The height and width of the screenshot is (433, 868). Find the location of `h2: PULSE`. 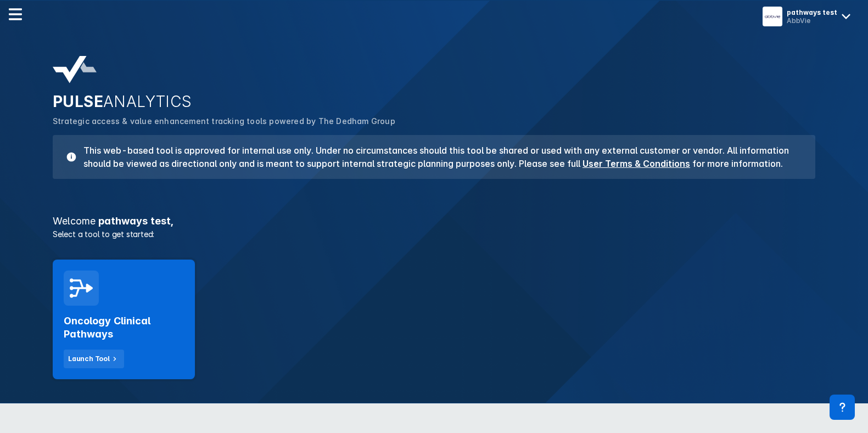

h2: PULSE is located at coordinates (434, 102).